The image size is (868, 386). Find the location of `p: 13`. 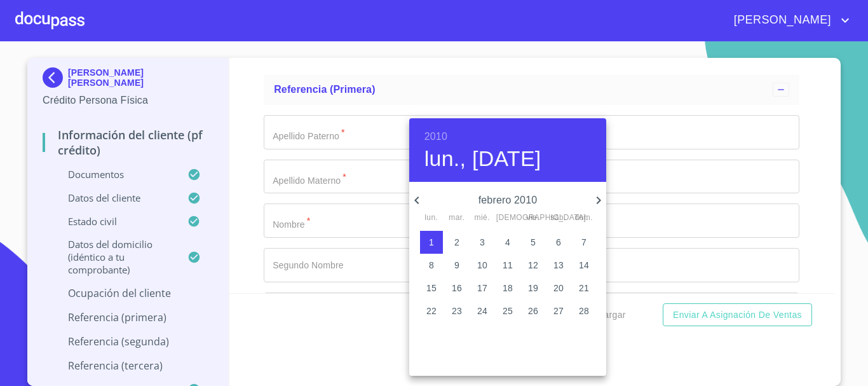

p: 13 is located at coordinates (558, 264).